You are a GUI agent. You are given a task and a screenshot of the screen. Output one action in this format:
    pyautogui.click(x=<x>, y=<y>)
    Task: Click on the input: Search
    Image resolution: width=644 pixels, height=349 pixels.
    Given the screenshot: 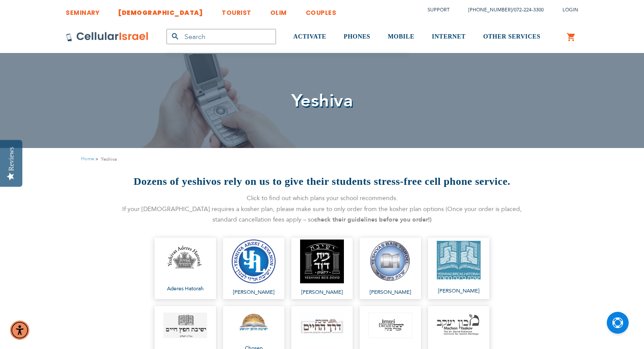 What is the action you would take?
    pyautogui.click(x=221, y=37)
    